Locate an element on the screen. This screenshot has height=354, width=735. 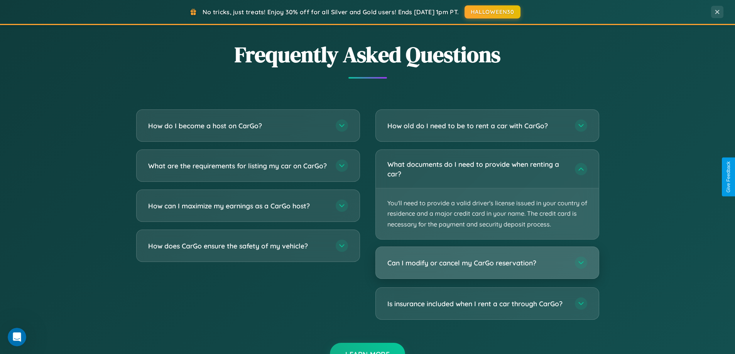
h3: How old do I need to be to rent a car with CarGo? is located at coordinates (477, 126).